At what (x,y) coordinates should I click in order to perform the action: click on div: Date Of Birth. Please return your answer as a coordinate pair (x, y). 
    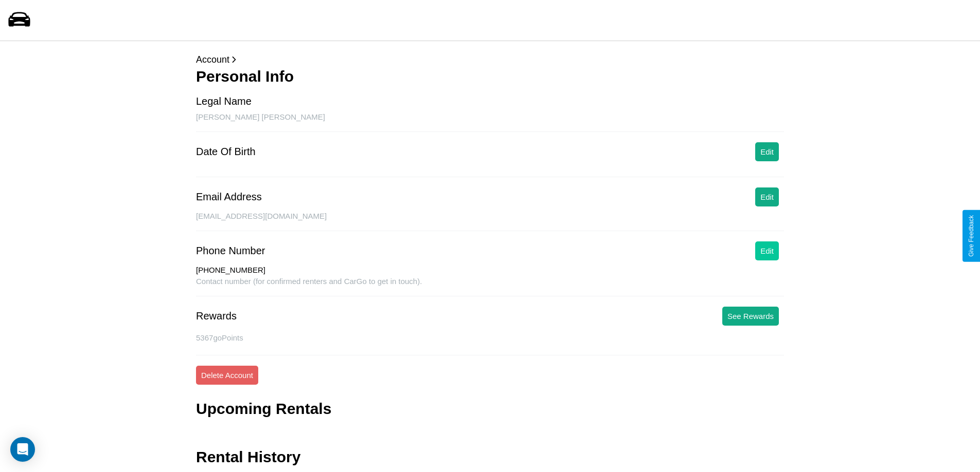
    Looking at the image, I should click on (226, 151).